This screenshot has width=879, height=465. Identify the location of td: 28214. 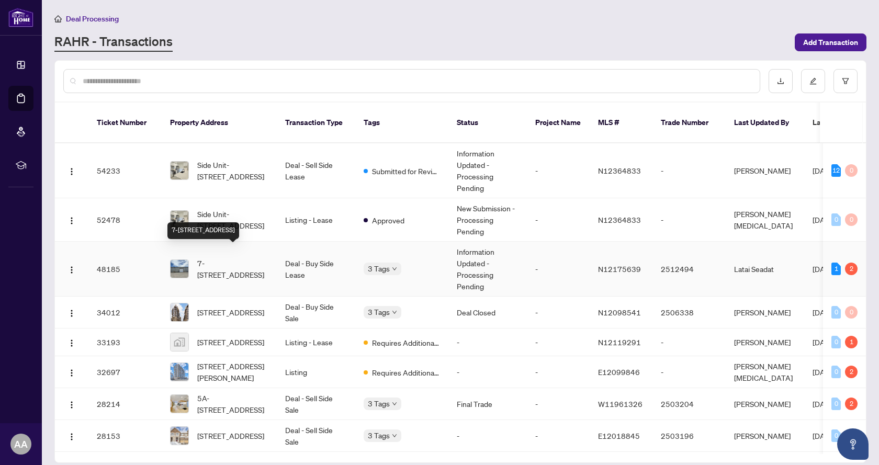
(125, 404).